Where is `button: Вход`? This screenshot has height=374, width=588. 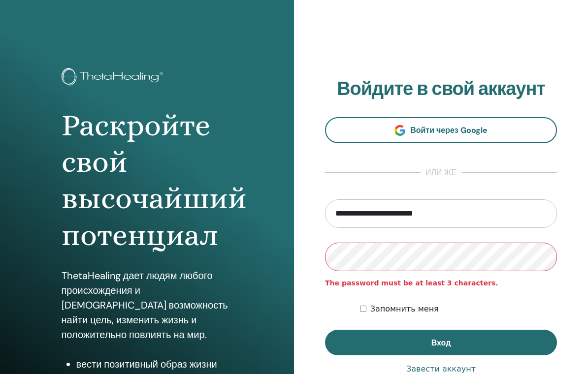 button: Вход is located at coordinates (441, 342).